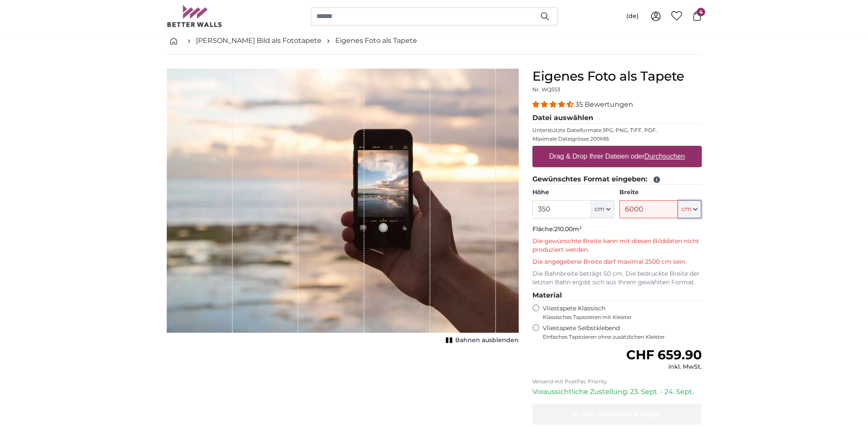 The width and height of the screenshot is (868, 427). Describe the element at coordinates (487, 340) in the screenshot. I see `span: Bahnen ausblenden` at that location.